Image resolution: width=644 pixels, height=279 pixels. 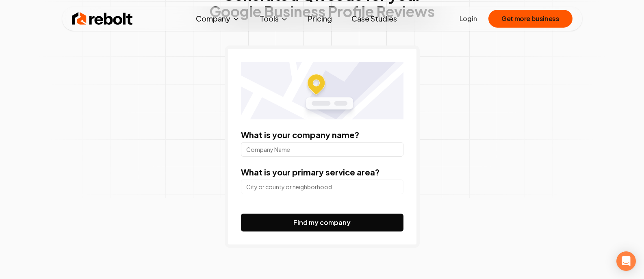 What do you see at coordinates (300, 134) in the screenshot?
I see `label: What is your company name?` at bounding box center [300, 134].